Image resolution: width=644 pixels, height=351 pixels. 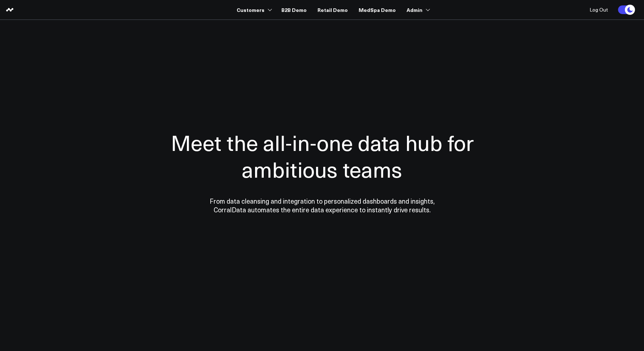 I want to click on a: B2B Demo, so click(x=294, y=10).